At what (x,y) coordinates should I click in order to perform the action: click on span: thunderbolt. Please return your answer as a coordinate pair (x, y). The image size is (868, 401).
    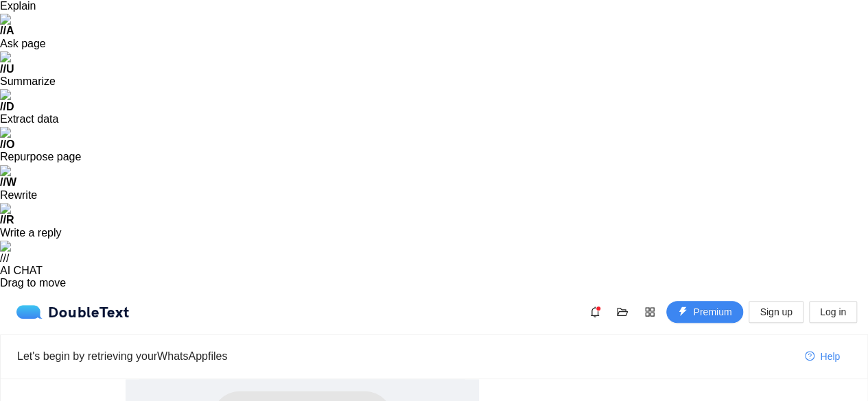
    Looking at the image, I should click on (683, 312).